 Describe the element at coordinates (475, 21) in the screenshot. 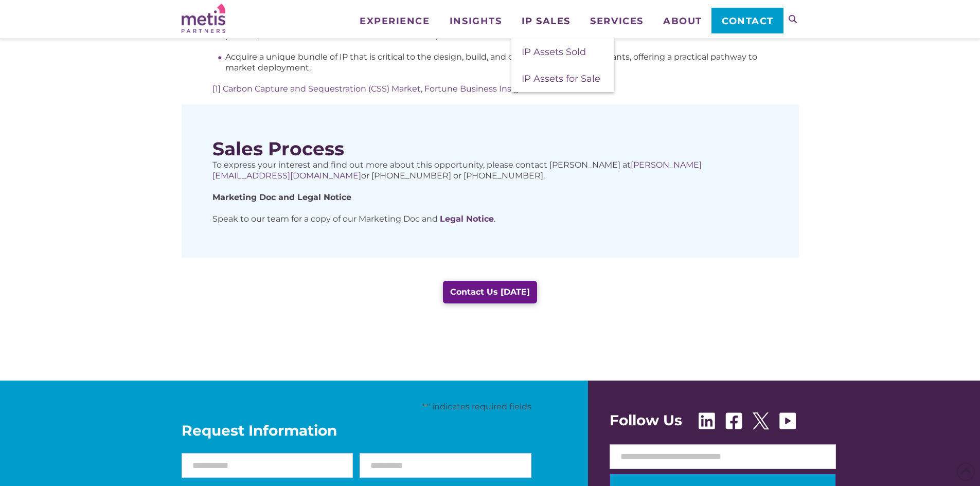

I see `span: Insights` at that location.